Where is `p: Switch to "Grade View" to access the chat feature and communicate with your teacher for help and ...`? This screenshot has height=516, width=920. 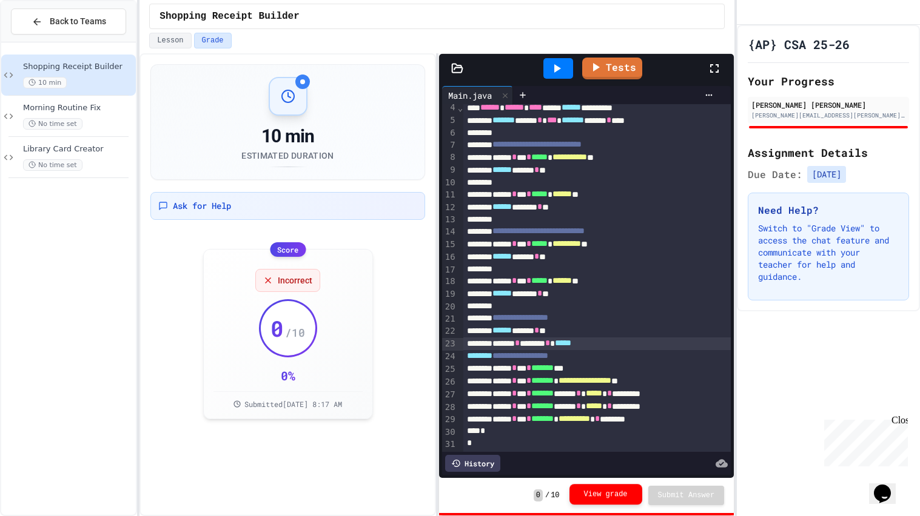
p: Switch to "Grade View" to access the chat feature and communicate with your teacher for help and ... is located at coordinates (828, 253).